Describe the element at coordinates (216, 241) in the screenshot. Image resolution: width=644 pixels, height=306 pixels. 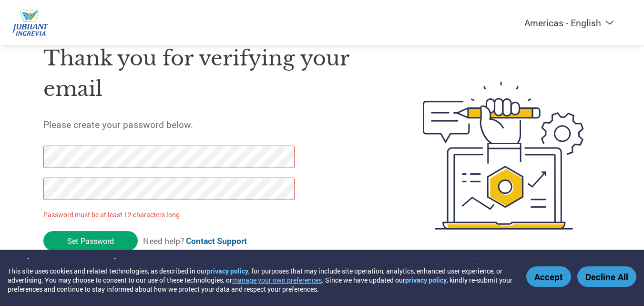
I see `a: Contact Support` at that location.